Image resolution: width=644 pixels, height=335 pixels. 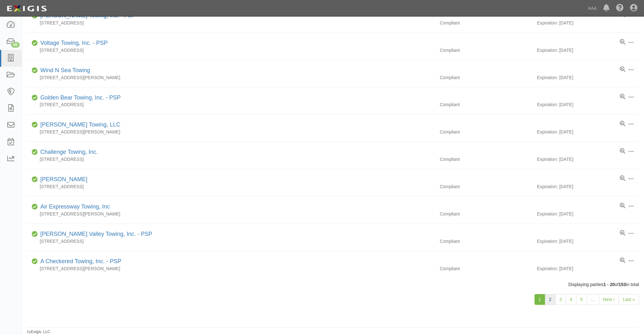 What do you see at coordinates (41, 332) in the screenshot?
I see `a: Exigis, LLC` at bounding box center [41, 332].